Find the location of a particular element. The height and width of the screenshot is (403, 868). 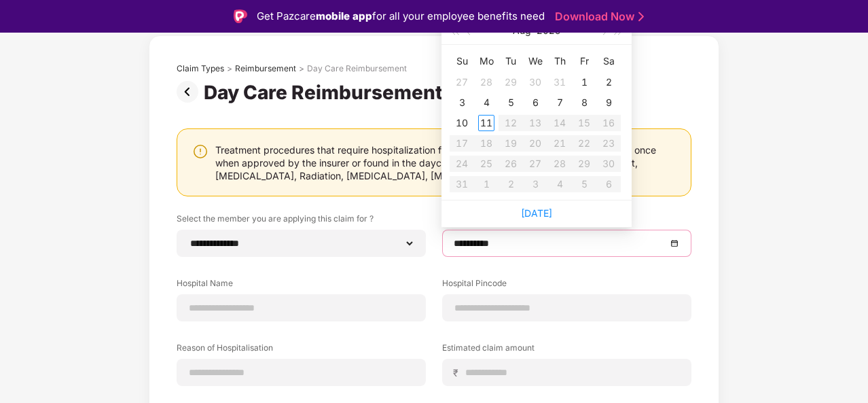

img: Logo is located at coordinates (240, 16).